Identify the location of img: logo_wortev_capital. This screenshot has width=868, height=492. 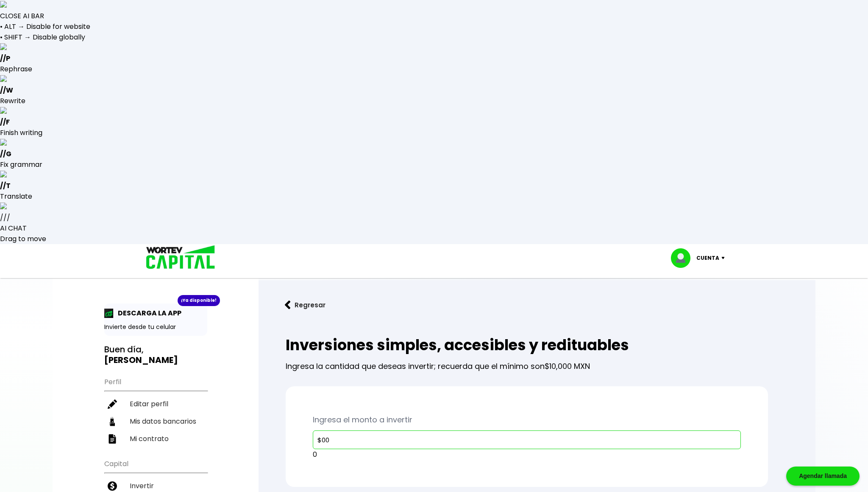
(178, 258).